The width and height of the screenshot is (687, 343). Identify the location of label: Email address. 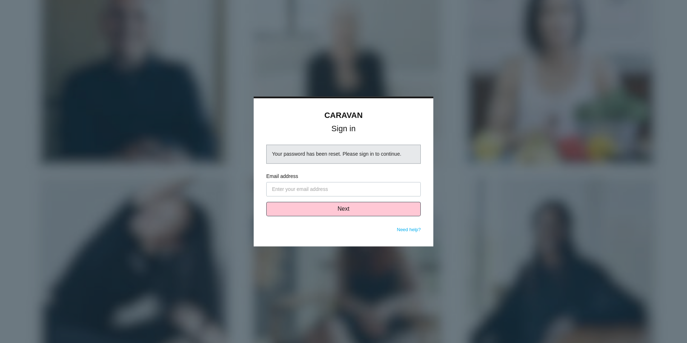
(344, 176).